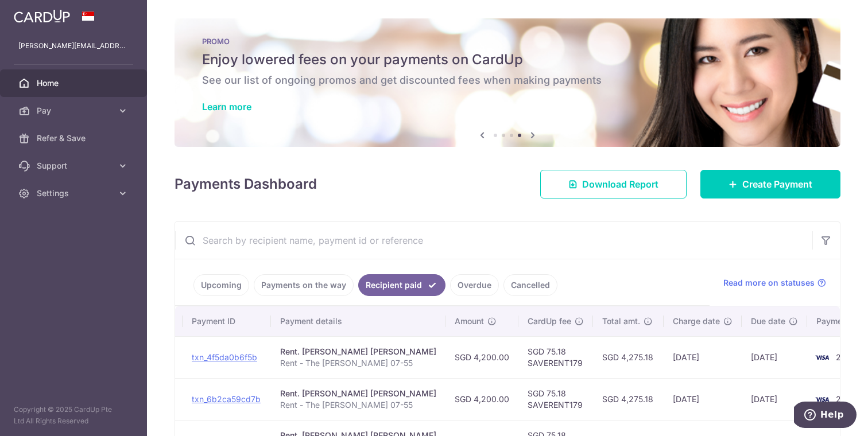 This screenshot has width=868, height=436. I want to click on h4: Payments Dashboard, so click(246, 184).